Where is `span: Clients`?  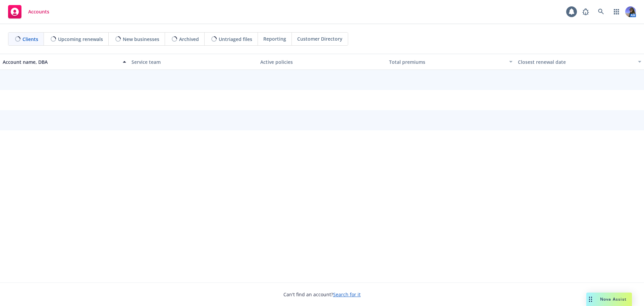
span: Clients is located at coordinates (30, 39).